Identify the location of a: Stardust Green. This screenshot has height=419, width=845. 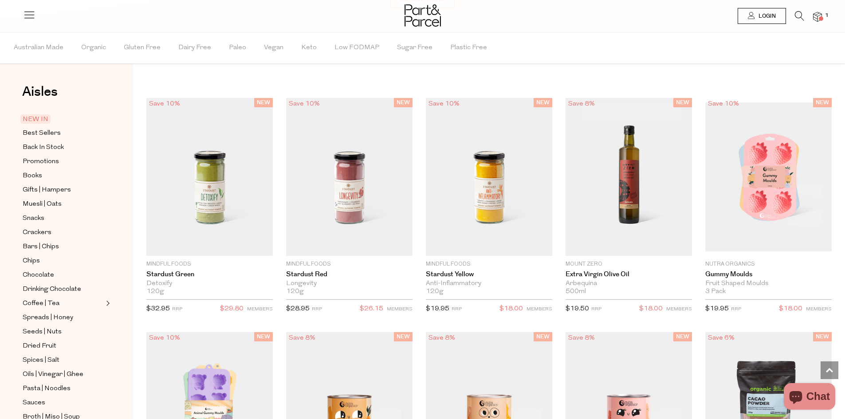
(209, 274).